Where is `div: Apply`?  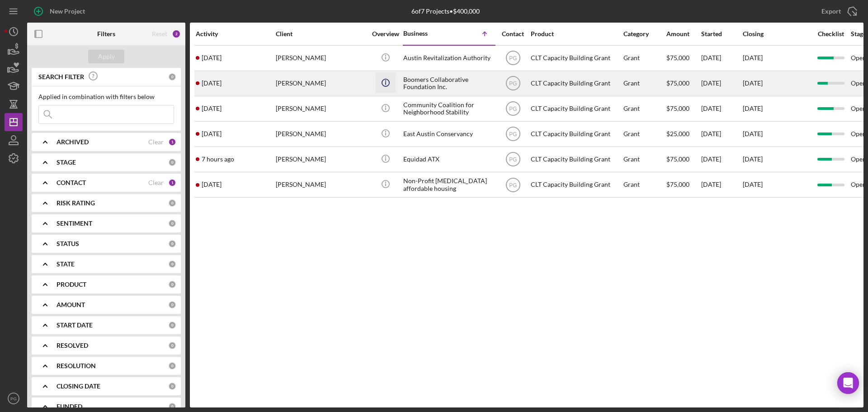 div: Apply is located at coordinates (106, 57).